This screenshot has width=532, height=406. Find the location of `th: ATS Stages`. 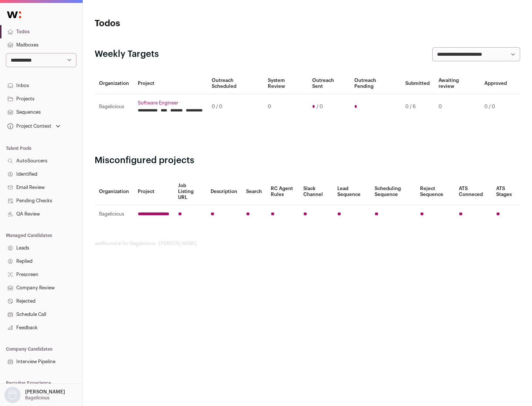

th: ATS Stages is located at coordinates (506, 191).